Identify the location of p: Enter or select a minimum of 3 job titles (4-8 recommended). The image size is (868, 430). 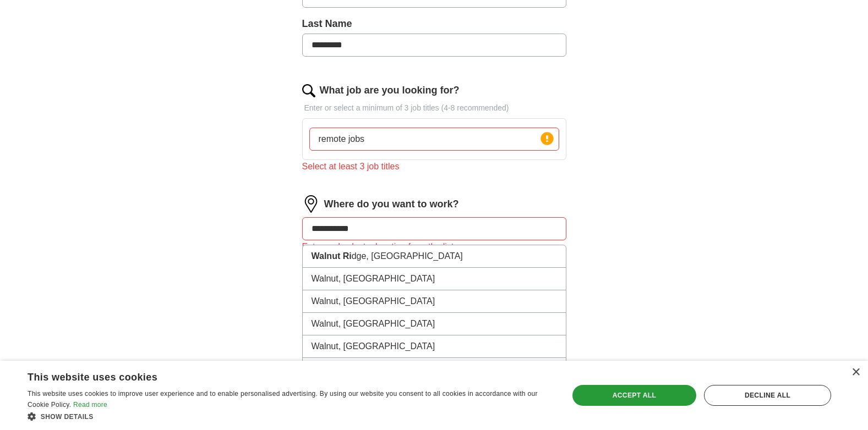
(435, 108).